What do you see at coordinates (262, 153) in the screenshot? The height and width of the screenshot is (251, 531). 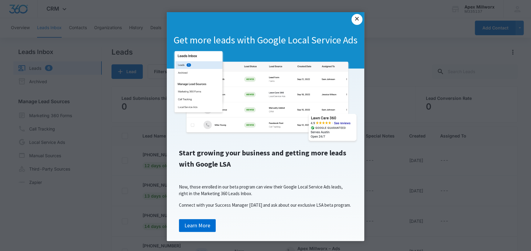 I see `span: Start growing your business and getting more leads` at bounding box center [262, 153].